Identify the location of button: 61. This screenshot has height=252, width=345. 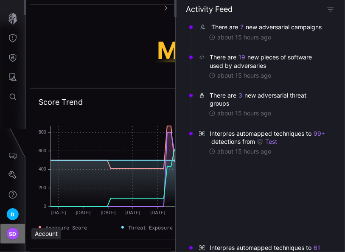
(317, 248).